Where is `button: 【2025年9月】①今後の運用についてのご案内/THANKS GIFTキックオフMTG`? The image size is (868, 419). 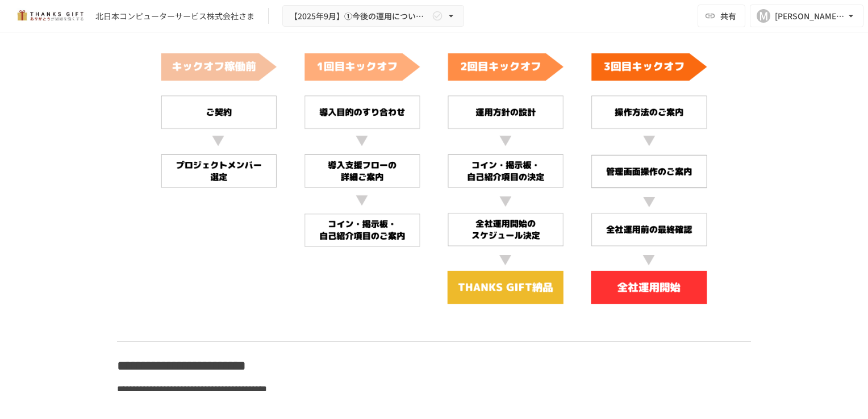 button: 【2025年9月】①今後の運用についてのご案内/THANKS GIFTキックオフMTG is located at coordinates (373, 16).